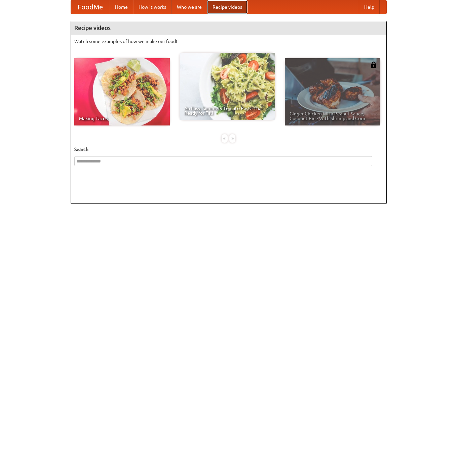  I want to click on a: How it works, so click(153, 7).